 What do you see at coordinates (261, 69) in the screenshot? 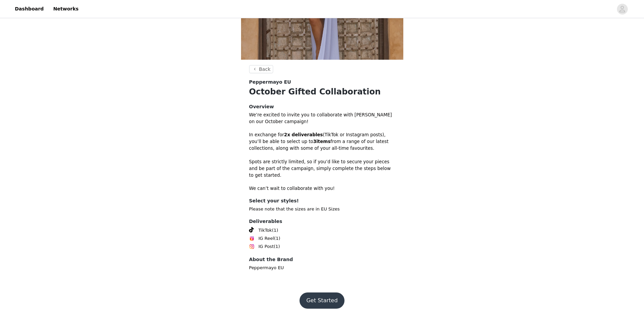
I see `button: Back` at bounding box center [261, 69].